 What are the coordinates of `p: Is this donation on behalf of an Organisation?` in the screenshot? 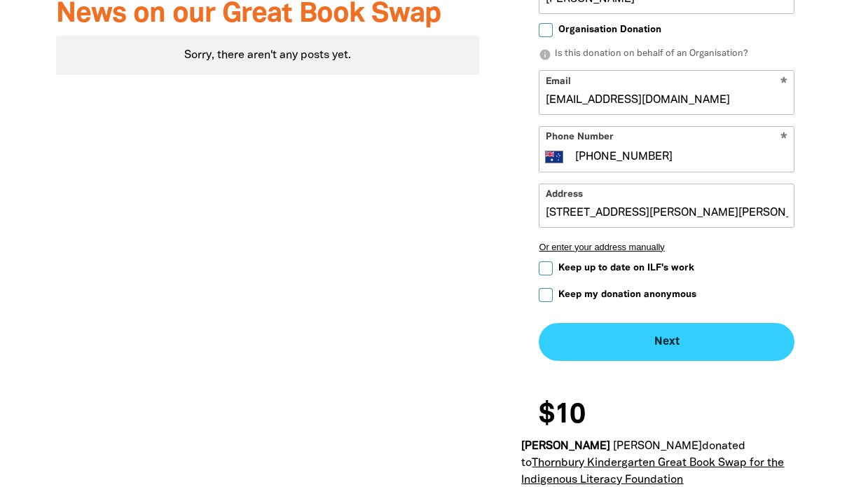 It's located at (666, 54).